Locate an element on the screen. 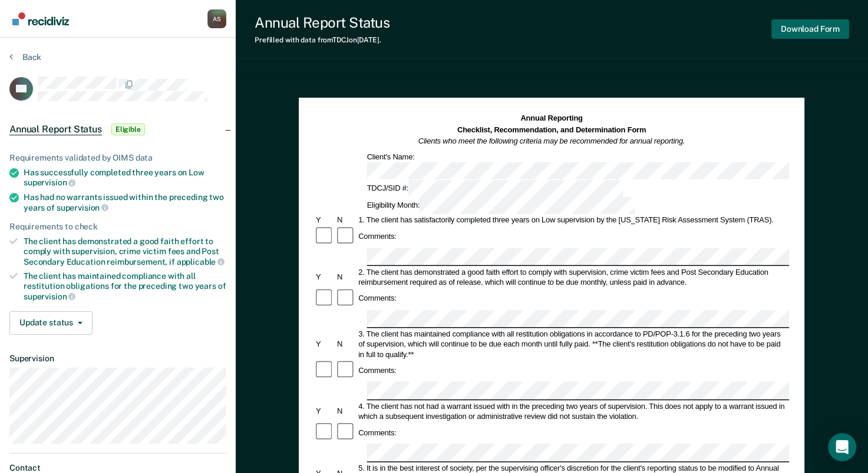  div: The client has maintained compliance with all restitution obligations for the preceding two years of is located at coordinates (125, 286).